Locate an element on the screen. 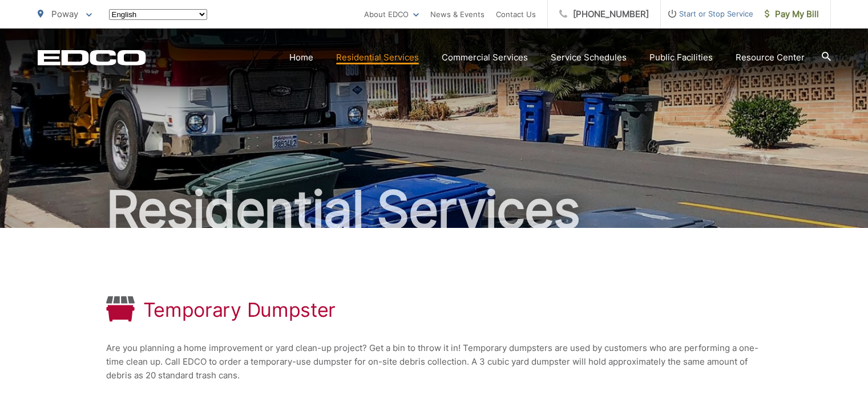 The height and width of the screenshot is (396, 868). a: About EDCO is located at coordinates (391, 14).